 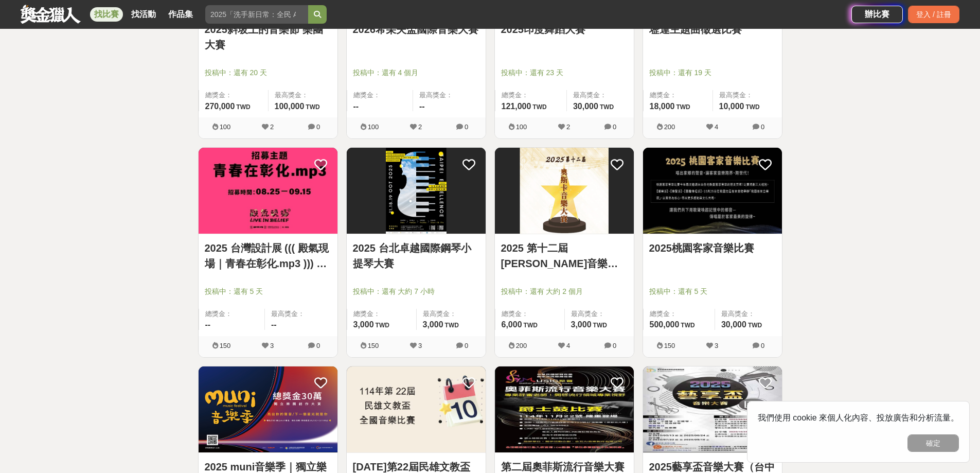 I want to click on span: 500,000, so click(x=665, y=324).